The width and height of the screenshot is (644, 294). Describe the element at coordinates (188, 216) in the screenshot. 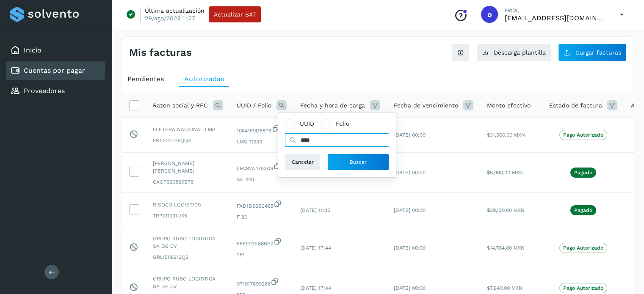

I see `span: TRP191231UX5` at that location.